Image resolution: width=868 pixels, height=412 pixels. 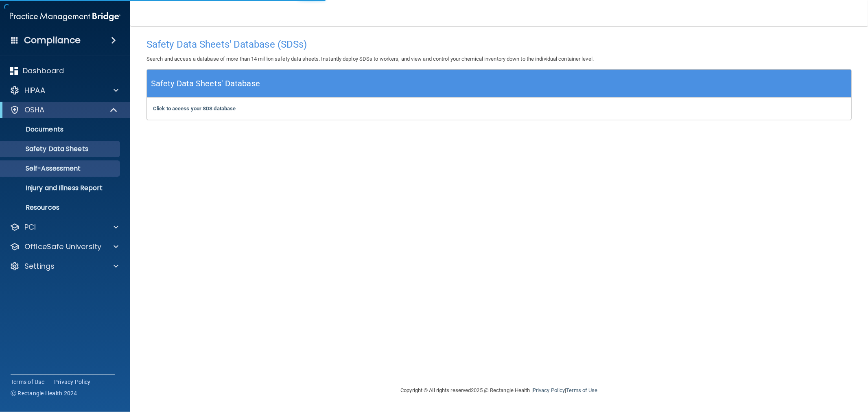 I want to click on a: Click to access your SDS database, so click(x=194, y=108).